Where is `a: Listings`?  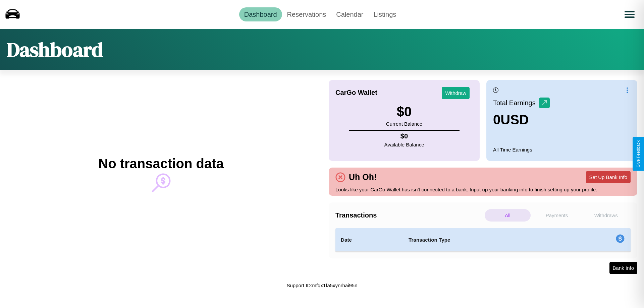
a: Listings is located at coordinates (385, 14).